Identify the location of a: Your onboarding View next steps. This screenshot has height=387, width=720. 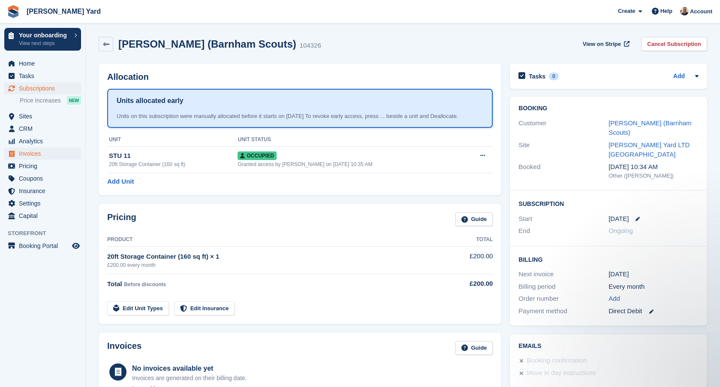
(42, 39).